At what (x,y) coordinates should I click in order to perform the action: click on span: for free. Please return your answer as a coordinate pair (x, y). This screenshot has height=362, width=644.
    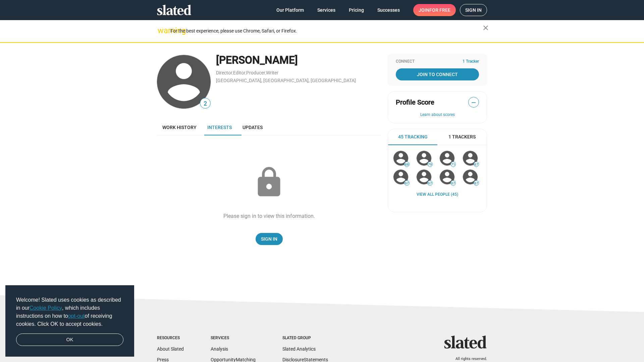
    Looking at the image, I should click on (440, 10).